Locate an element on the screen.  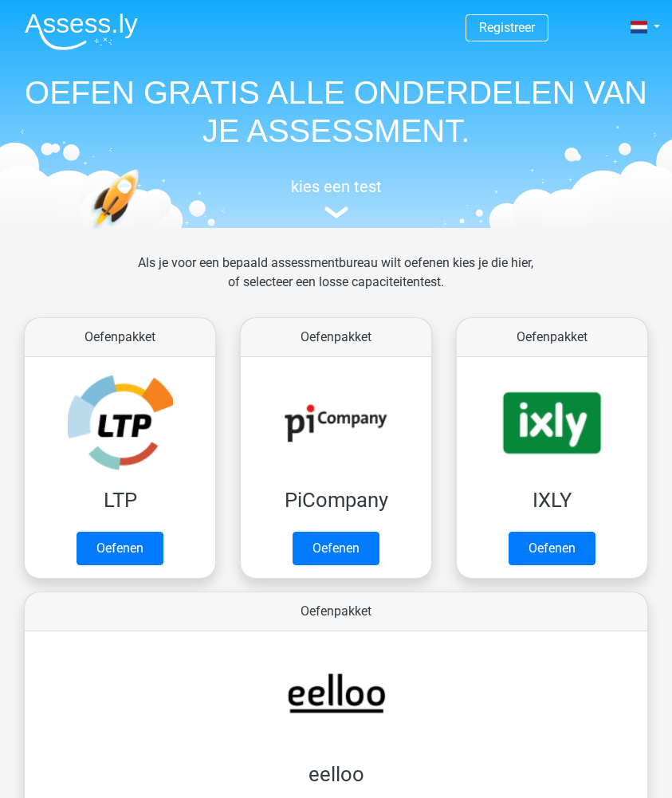
a: kies een test is located at coordinates (336, 198).